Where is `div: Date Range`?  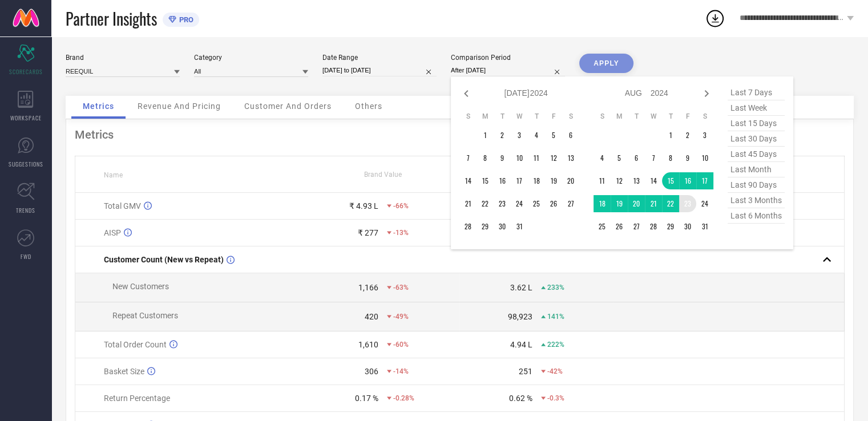
div: Date Range is located at coordinates (380, 57).